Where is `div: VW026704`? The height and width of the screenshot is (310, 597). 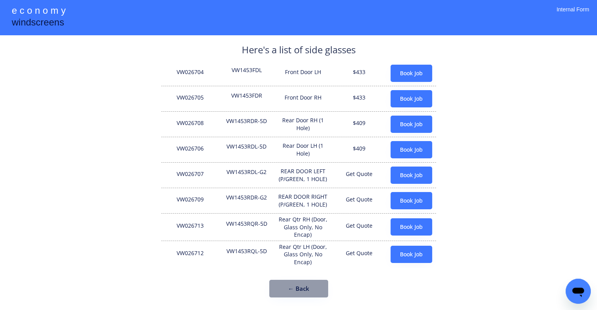
div: VW026704 is located at coordinates (190, 73).